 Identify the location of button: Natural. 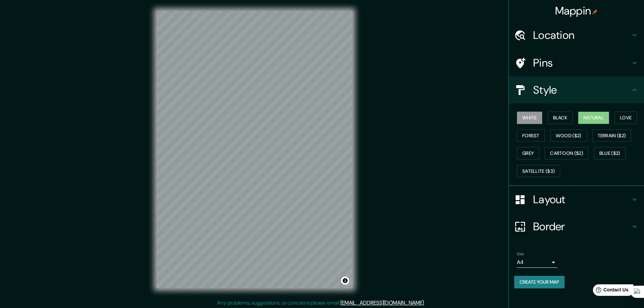
(593, 117).